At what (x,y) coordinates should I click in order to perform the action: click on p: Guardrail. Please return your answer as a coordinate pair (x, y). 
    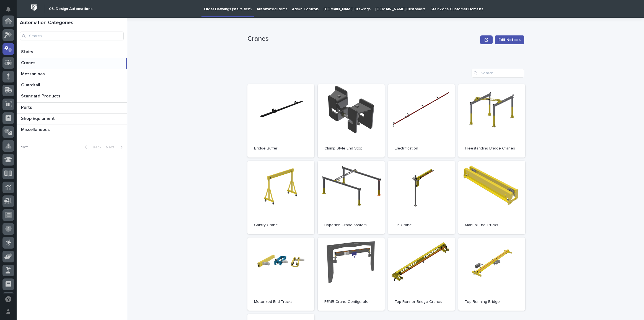
    Looking at the image, I should click on (31, 85).